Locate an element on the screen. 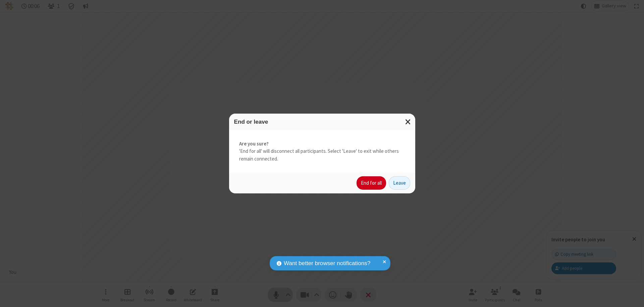  div: 'End for all' will disconnect all participants. Select 'Leave' to exit while others remain connec... is located at coordinates (322, 152).